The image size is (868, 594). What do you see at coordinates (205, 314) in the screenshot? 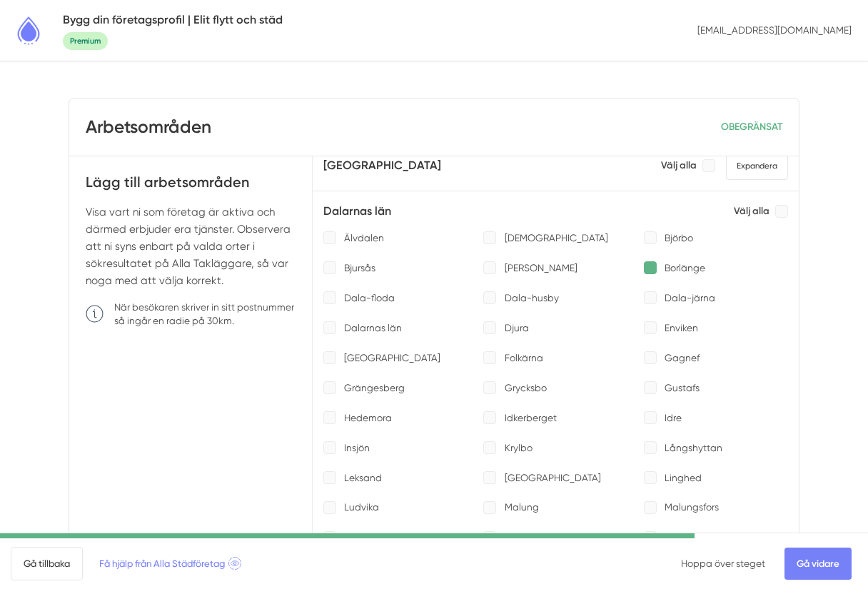
I see `p: När besökaren skriver in sitt postnummer så ingår en radie på 30km.` at bounding box center [205, 314].